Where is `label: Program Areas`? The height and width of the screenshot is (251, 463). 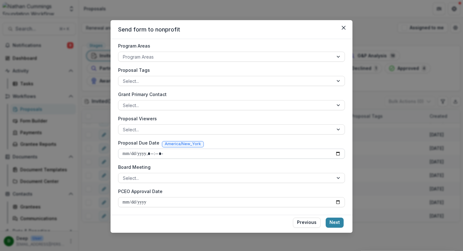 label: Program Areas is located at coordinates (229, 46).